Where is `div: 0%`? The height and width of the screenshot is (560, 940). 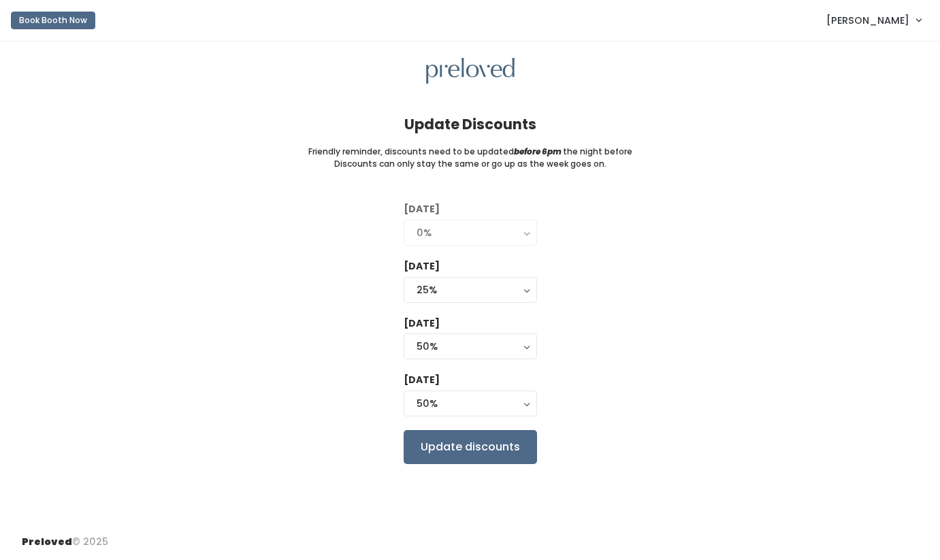
div: 0% is located at coordinates (471, 233).